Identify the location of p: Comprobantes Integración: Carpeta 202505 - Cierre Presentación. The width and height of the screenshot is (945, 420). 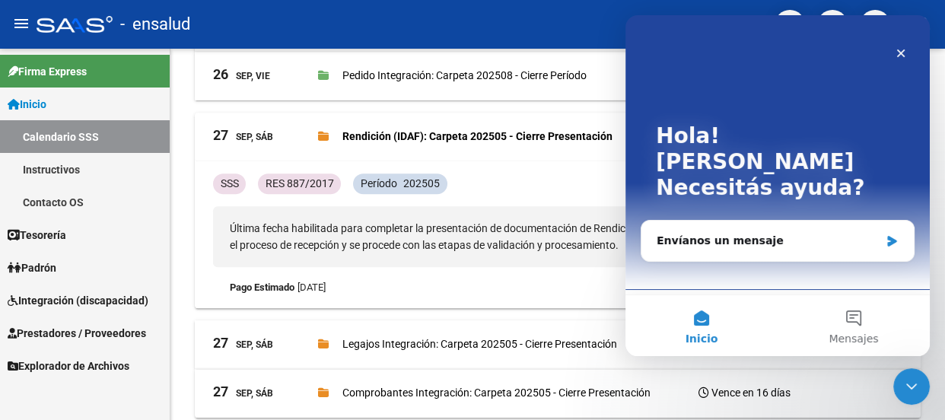
(496, 393).